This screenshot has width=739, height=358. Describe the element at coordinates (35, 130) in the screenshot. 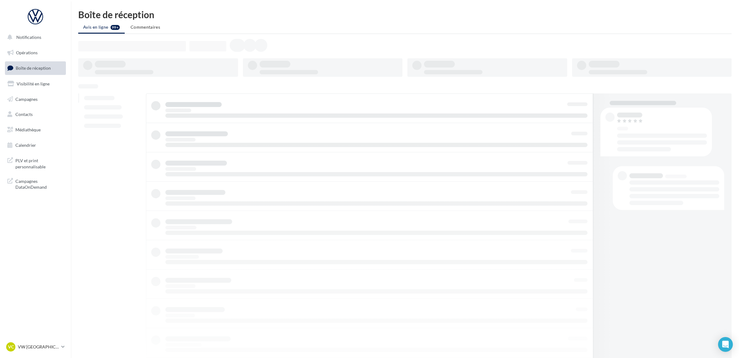

I see `a: Médiathèque` at that location.